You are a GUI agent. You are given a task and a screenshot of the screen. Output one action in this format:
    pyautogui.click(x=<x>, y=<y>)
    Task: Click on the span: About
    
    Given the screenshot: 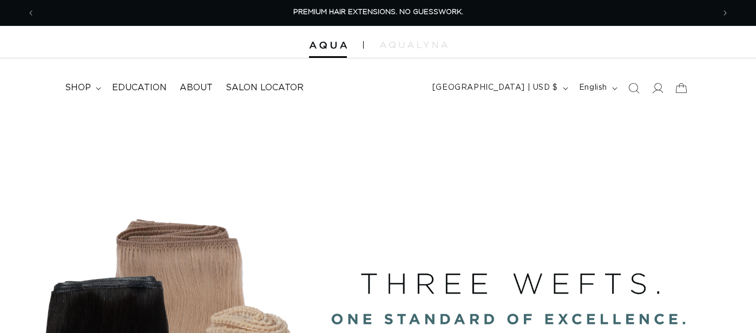 What is the action you would take?
    pyautogui.click(x=196, y=88)
    